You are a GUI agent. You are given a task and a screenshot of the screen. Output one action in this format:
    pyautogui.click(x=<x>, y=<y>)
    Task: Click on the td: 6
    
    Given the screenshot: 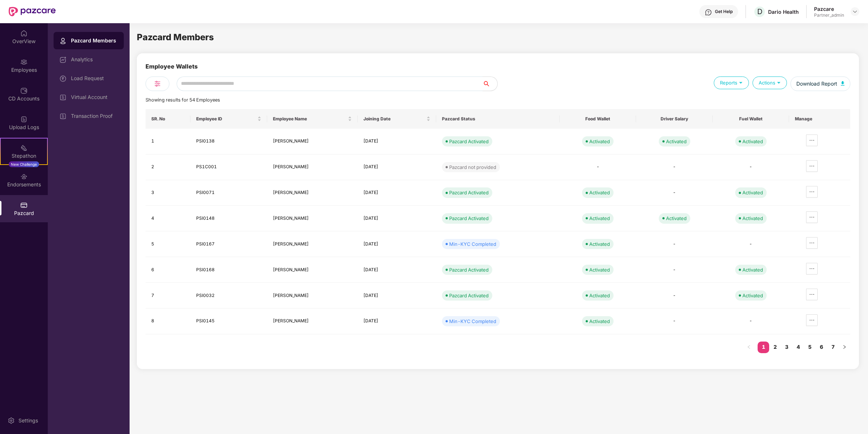 What is the action you would take?
    pyautogui.click(x=168, y=269)
    